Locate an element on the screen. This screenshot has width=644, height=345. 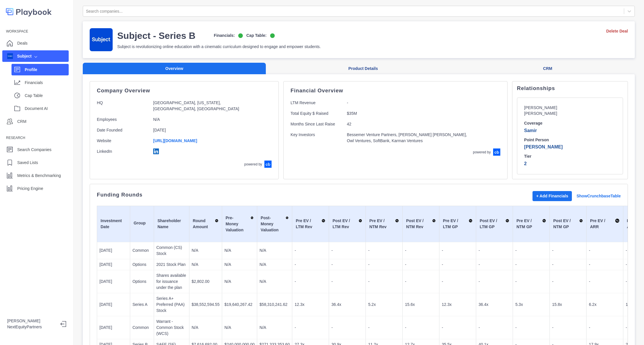
p: Company Overview is located at coordinates (184, 91).